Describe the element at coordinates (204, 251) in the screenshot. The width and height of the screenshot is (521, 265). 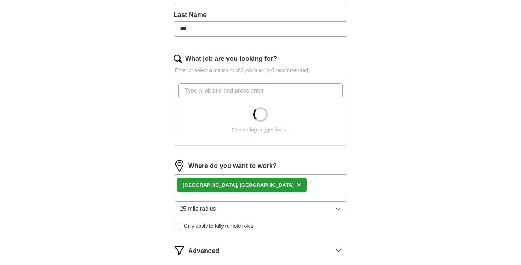
I see `span: Advanced` at that location.